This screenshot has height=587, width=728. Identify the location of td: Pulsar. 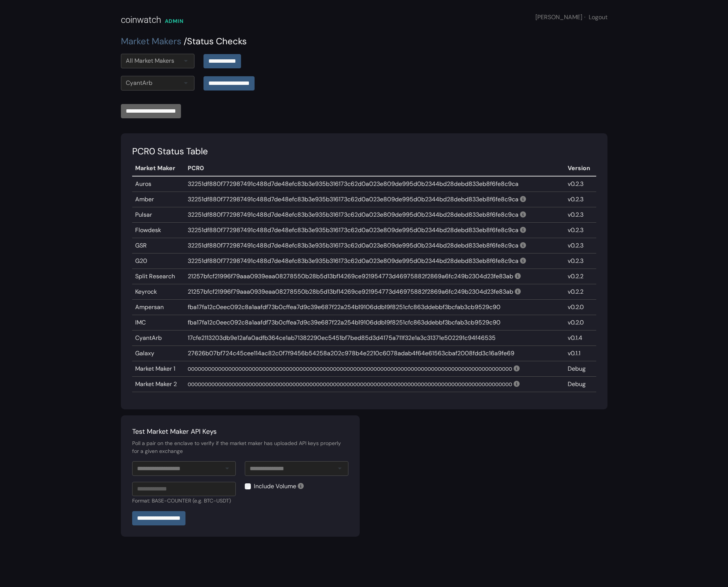
(159, 215).